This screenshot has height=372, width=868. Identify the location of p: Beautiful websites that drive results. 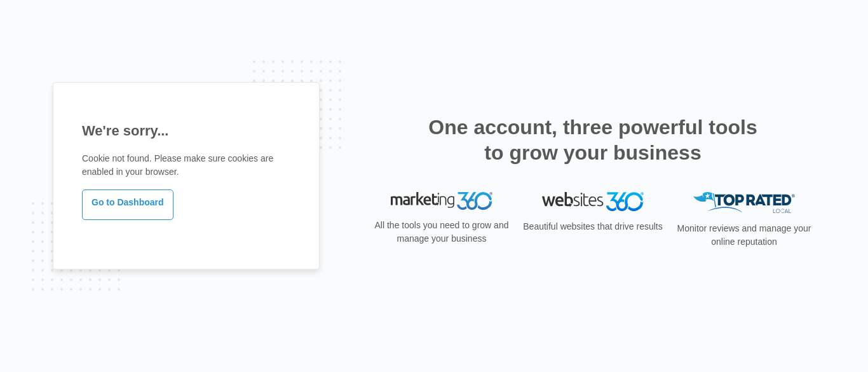
(593, 226).